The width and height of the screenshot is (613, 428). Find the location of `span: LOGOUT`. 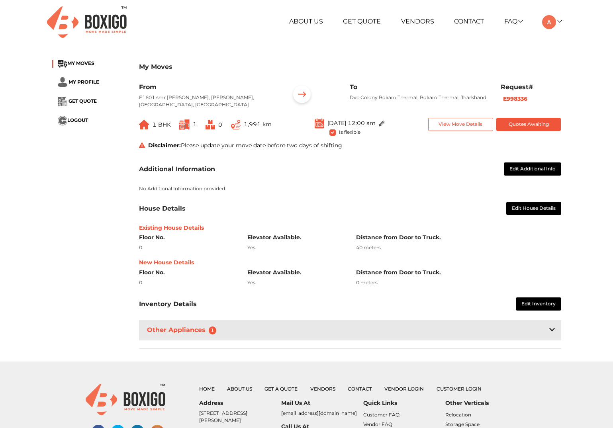

span: LOGOUT is located at coordinates (78, 120).